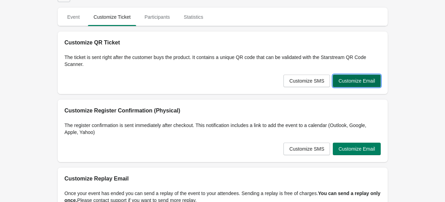  What do you see at coordinates (193, 17) in the screenshot?
I see `span: Statistics` at bounding box center [193, 17].